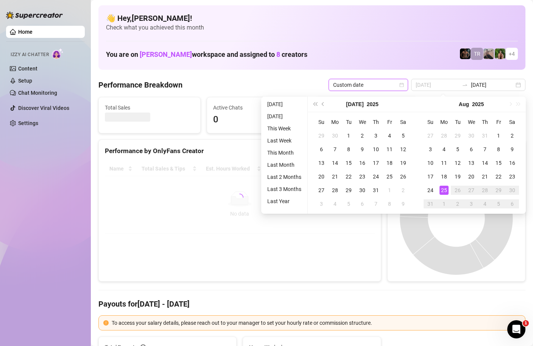  What do you see at coordinates (207, 54) in the screenshot?
I see `h1: You are on workspace and assigned to creators` at bounding box center [207, 54].